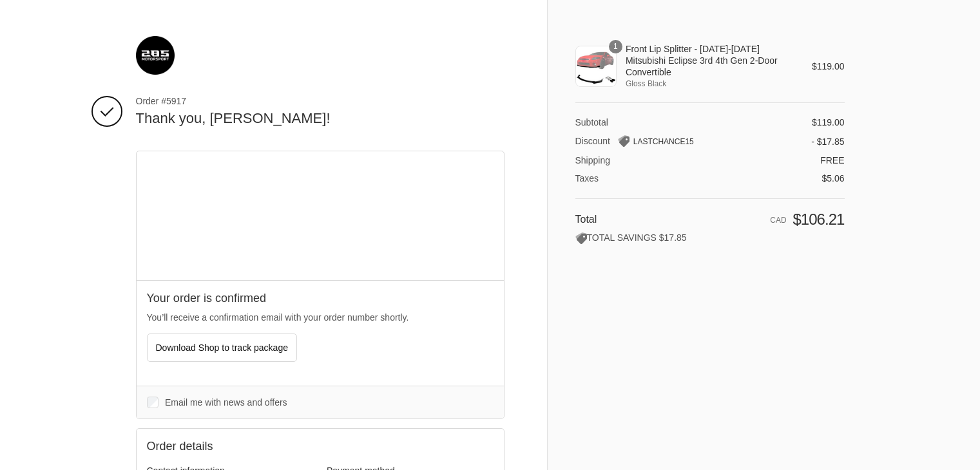 The image size is (980, 470). Describe the element at coordinates (233, 446) in the screenshot. I see `h2: Order details` at that location.